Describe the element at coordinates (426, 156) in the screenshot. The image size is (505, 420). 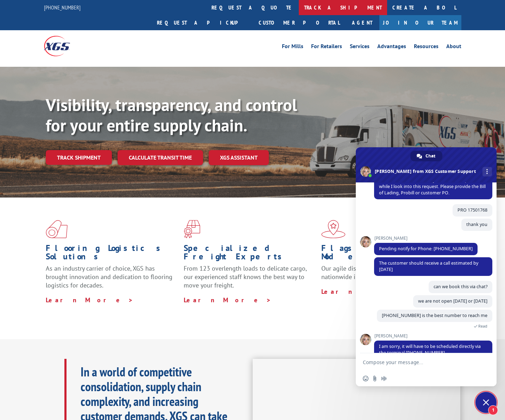
I see `a: Chat` at that location.